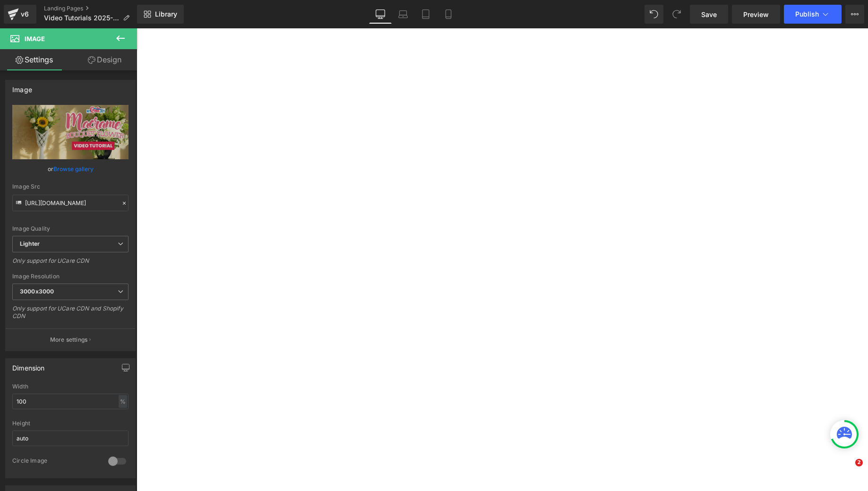 This screenshot has height=491, width=868. Describe the element at coordinates (448, 14) in the screenshot. I see `a: Mobile` at that location.